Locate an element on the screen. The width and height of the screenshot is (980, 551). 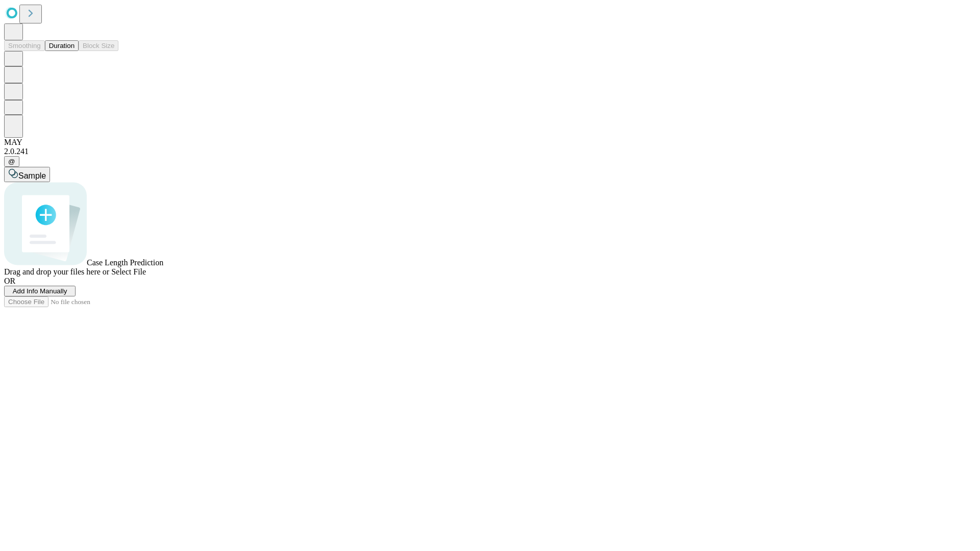
button: Smoothing is located at coordinates (24, 46).